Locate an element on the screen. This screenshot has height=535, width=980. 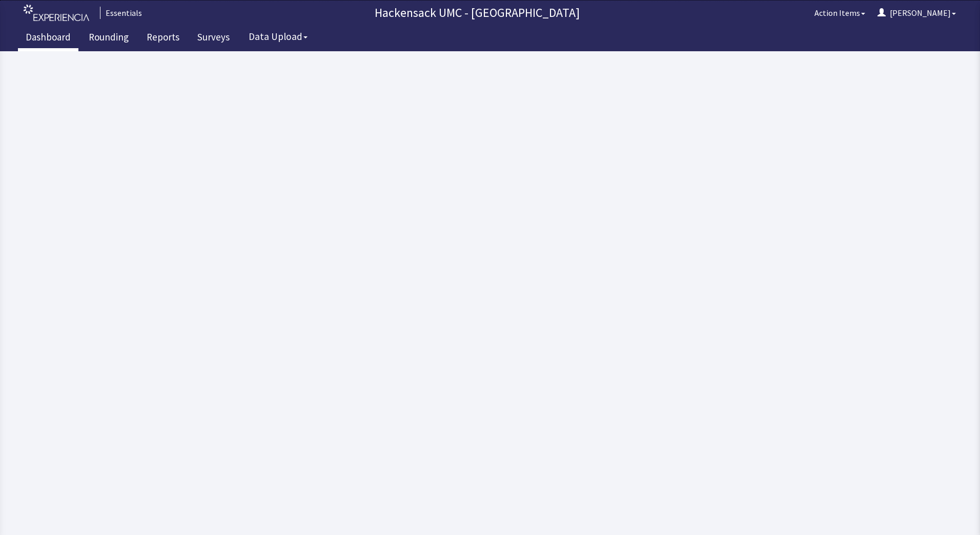
a: Surveys is located at coordinates (213, 39).